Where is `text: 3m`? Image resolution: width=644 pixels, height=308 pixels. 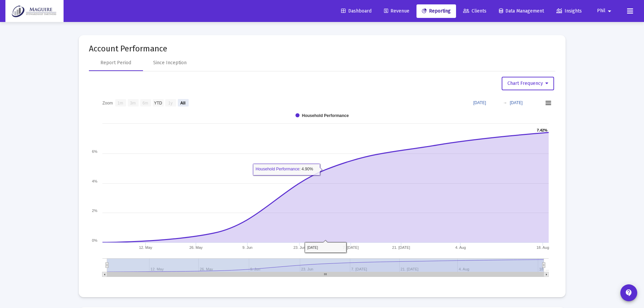 text: 3m is located at coordinates (133, 103).